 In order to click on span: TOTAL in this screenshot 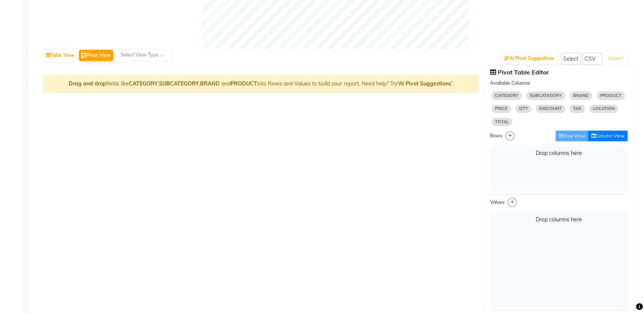, I will do `click(502, 122)`.